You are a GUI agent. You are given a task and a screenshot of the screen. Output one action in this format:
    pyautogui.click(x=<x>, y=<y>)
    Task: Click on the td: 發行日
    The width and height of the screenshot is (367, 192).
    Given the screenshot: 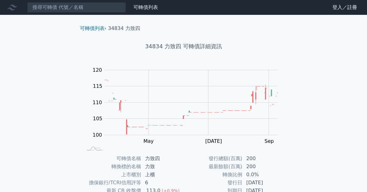 What is the action you would take?
    pyautogui.click(x=213, y=183)
    